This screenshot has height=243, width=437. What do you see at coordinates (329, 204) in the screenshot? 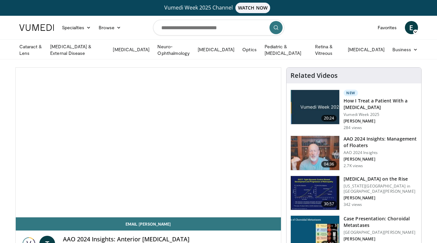
I see `span: 30:57` at bounding box center [329, 204].